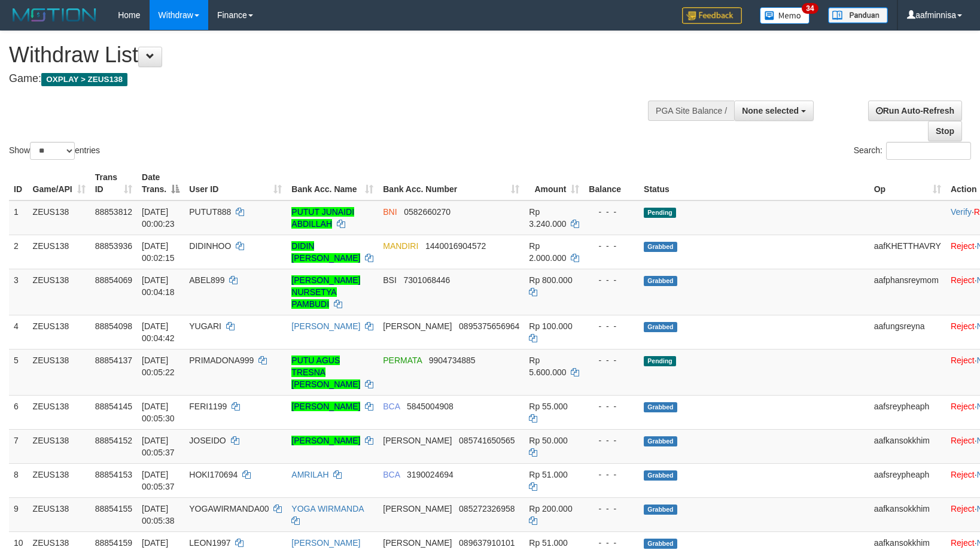 The height and width of the screenshot is (550, 980). Describe the element at coordinates (907, 251) in the screenshot. I see `td: aafKHETTHAVRY` at that location.